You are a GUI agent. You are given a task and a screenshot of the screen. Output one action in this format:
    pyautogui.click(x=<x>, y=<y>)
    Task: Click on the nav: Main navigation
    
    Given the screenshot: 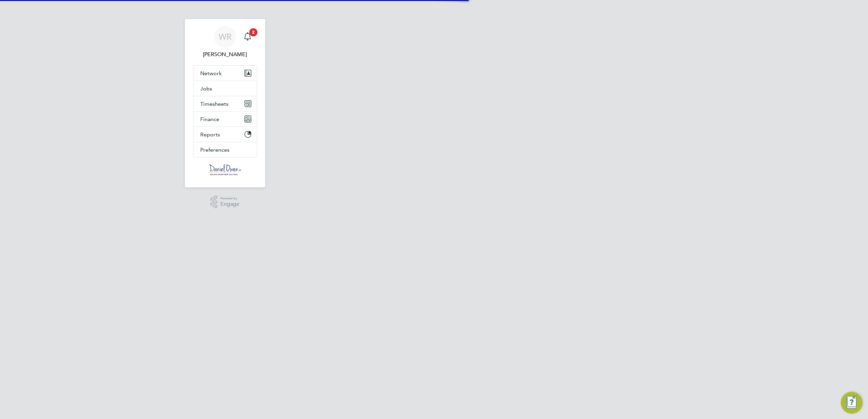 What is the action you would take?
    pyautogui.click(x=225, y=103)
    